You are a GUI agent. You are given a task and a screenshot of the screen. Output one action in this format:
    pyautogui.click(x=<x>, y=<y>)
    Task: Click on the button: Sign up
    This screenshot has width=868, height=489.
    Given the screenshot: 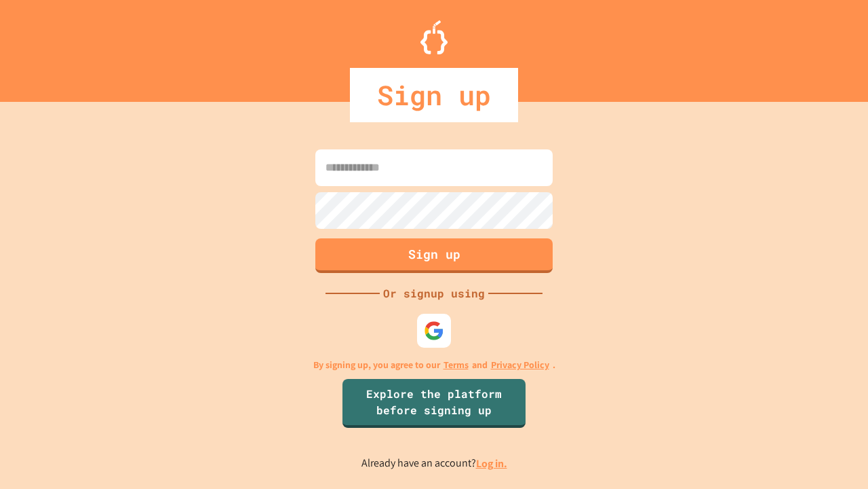 What is the action you would take?
    pyautogui.click(x=434, y=255)
    